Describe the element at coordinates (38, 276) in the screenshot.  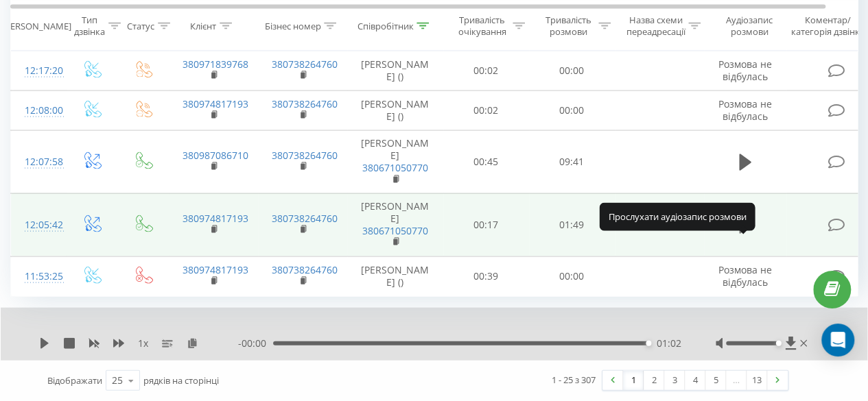
I see `div: 11:53:25` at that location.